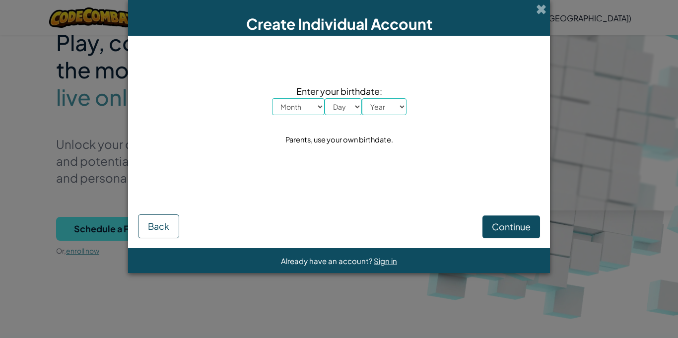 This screenshot has width=678, height=338. I want to click on div: Parents, use your own birthdate., so click(339, 140).